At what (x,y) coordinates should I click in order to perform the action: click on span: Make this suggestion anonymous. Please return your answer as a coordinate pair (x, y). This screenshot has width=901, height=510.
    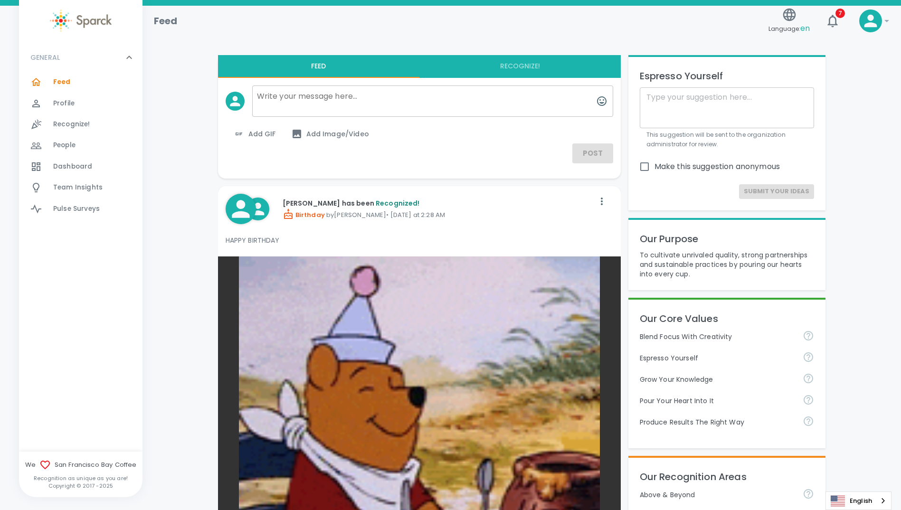
    Looking at the image, I should click on (717, 167).